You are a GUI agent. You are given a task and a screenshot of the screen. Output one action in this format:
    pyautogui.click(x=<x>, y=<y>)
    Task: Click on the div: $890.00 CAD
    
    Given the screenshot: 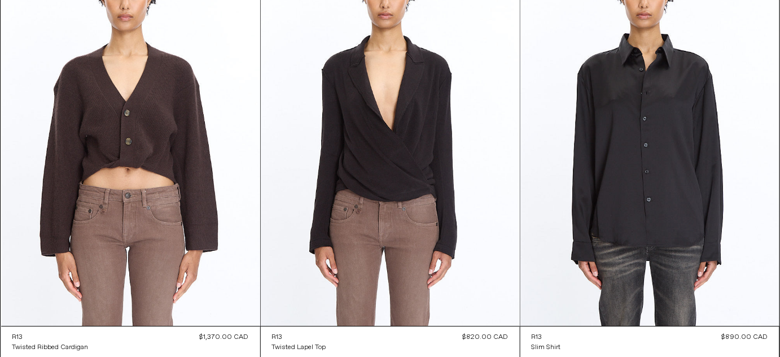 What is the action you would take?
    pyautogui.click(x=745, y=337)
    